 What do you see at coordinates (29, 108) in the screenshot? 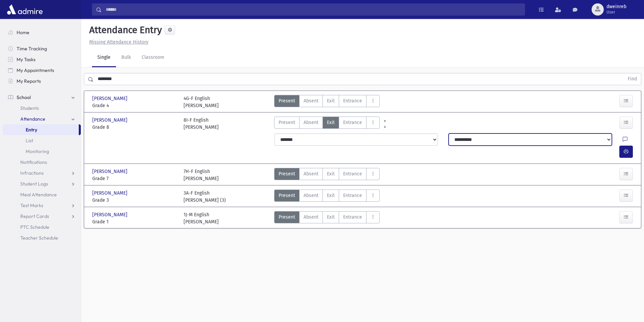
I see `span: Students` at bounding box center [29, 108].